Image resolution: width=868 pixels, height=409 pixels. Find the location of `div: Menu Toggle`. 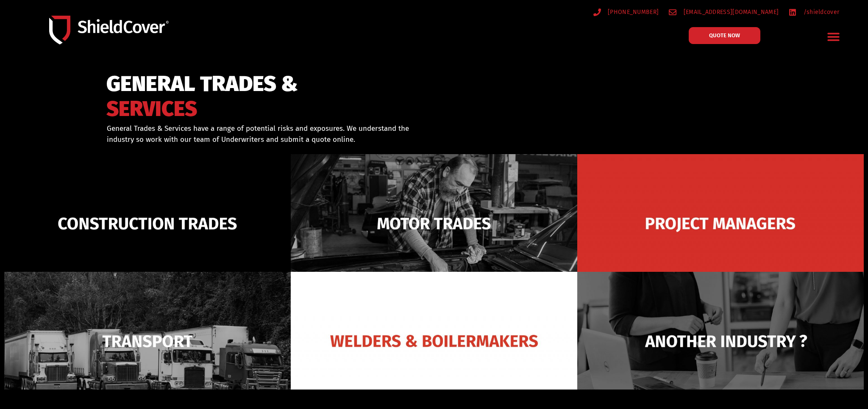

div: Menu Toggle is located at coordinates (833, 37).